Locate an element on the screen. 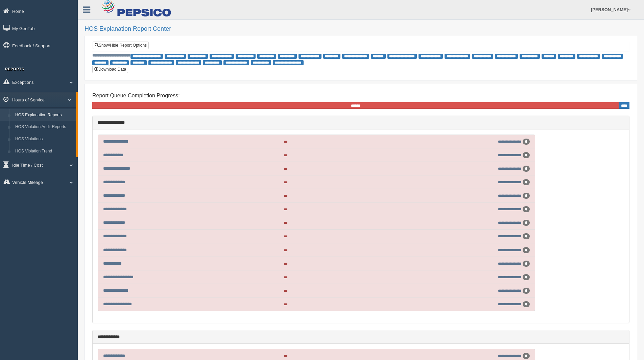 This screenshot has height=360, width=644. a: HOS Violation Trend is located at coordinates (44, 152).